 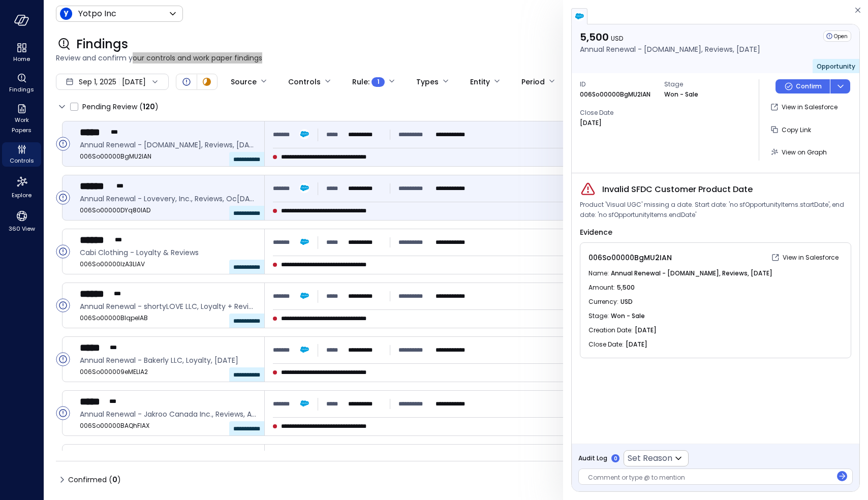 What do you see at coordinates (97, 14) in the screenshot?
I see `p: Yotpo Inc` at bounding box center [97, 14].